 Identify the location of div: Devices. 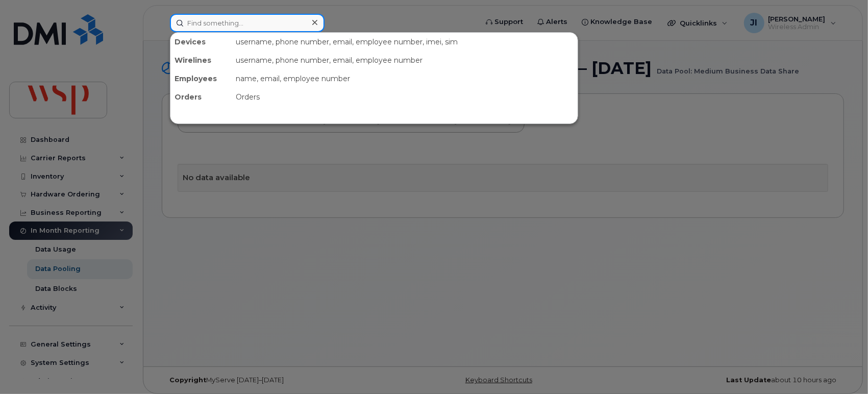
(201, 42).